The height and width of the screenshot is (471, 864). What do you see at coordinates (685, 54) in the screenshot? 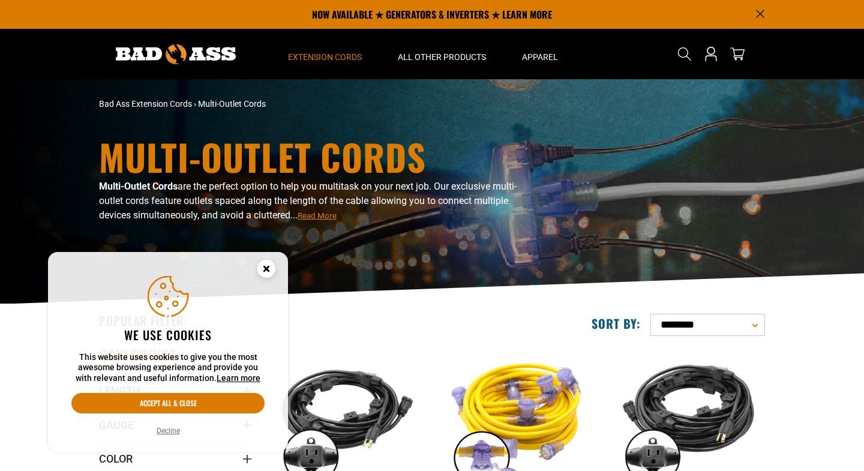
I see `summary: Search` at bounding box center [685, 54].